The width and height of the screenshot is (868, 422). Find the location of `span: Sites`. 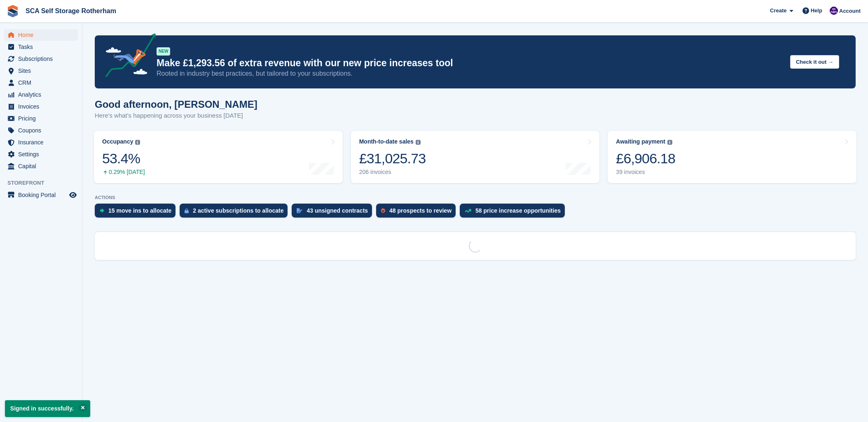

span: Sites is located at coordinates (43, 71).